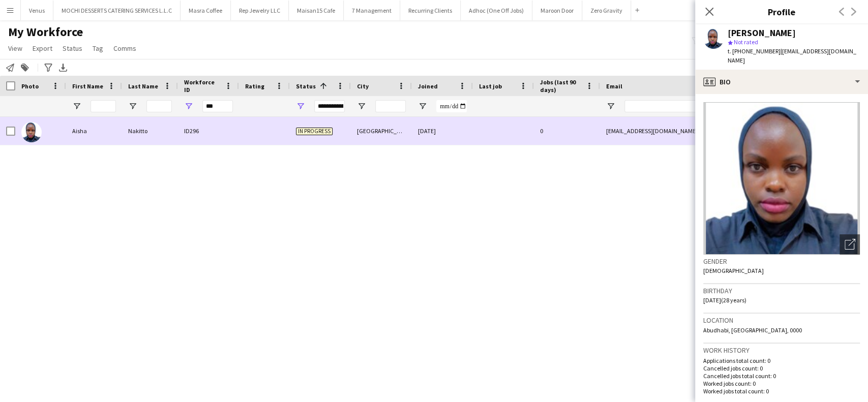  What do you see at coordinates (125, 49) in the screenshot?
I see `span: Comms` at bounding box center [125, 49].